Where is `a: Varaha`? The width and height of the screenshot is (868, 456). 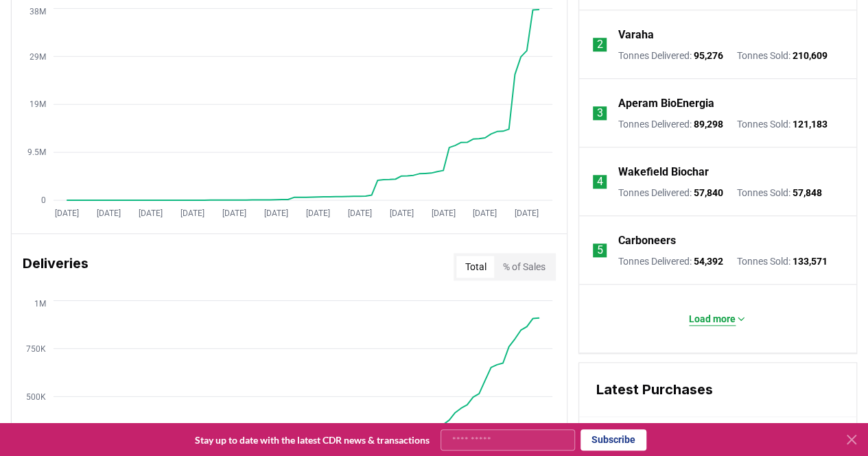
a: Varaha is located at coordinates (636, 35).